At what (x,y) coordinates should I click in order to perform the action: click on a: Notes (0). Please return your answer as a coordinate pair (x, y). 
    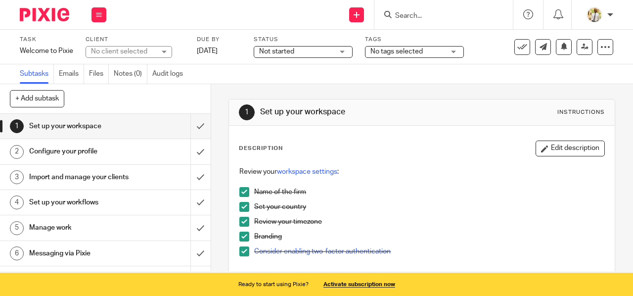
    Looking at the image, I should click on (131, 74).